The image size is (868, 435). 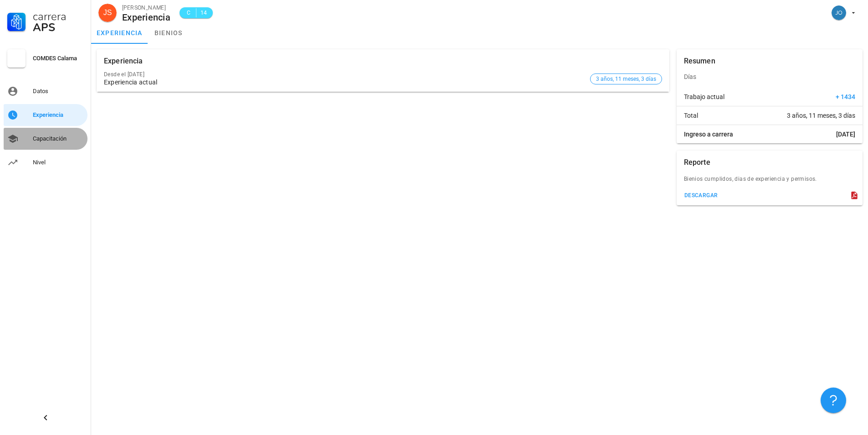 What do you see at coordinates (345, 82) in the screenshot?
I see `div: Experiencia actual` at bounding box center [345, 82].